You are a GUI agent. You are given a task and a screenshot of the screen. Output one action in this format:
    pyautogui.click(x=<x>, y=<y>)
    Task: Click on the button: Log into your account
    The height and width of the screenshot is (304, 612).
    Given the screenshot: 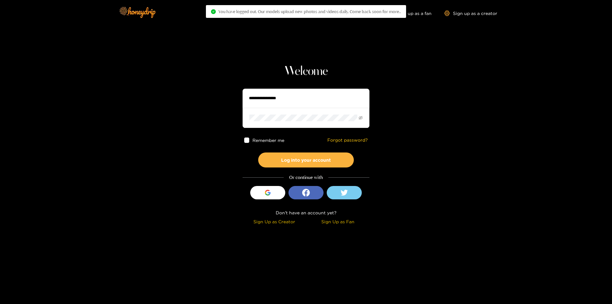 What is the action you would take?
    pyautogui.click(x=306, y=160)
    